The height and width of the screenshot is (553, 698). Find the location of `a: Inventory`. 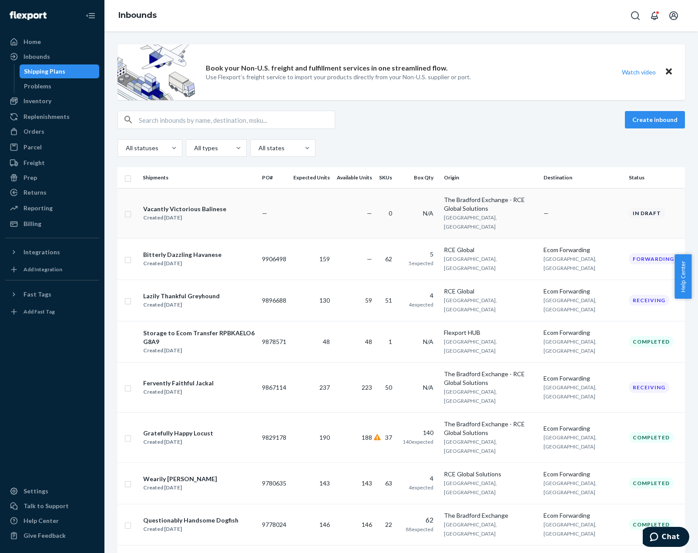

a: Inventory is located at coordinates (52, 101).